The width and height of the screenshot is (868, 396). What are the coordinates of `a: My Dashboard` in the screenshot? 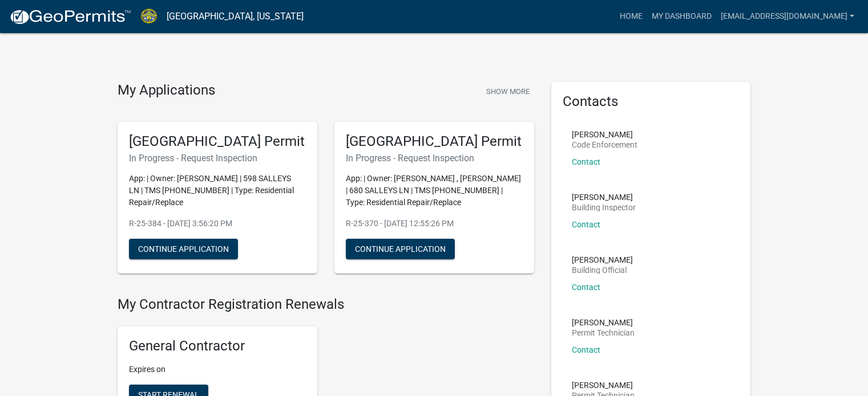 It's located at (681, 17).